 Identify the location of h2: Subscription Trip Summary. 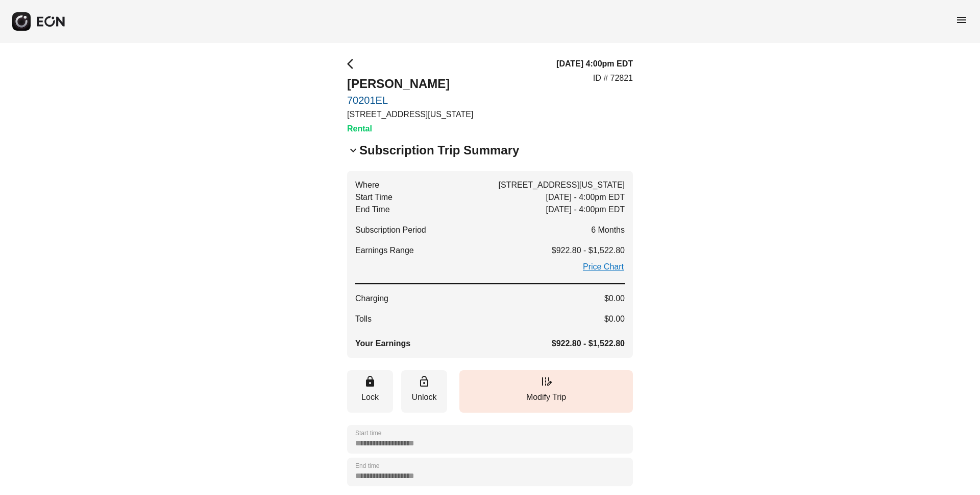
(439, 150).